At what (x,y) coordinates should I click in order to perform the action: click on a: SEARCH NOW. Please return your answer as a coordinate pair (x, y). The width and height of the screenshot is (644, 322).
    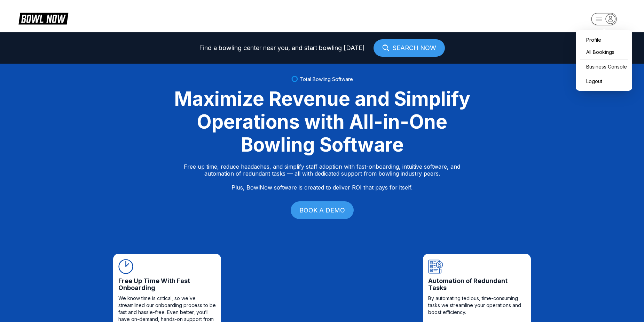
    Looking at the image, I should click on (409, 48).